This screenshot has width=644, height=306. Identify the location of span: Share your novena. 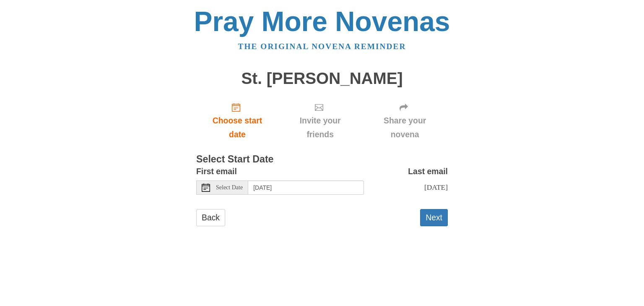
(405, 128).